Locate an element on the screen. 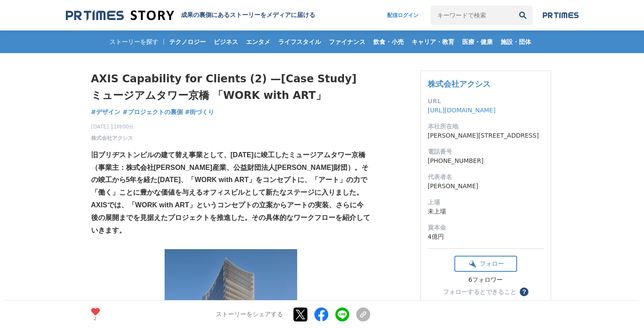  strong: AXISでは、「WORK with ART」というコンセプトの立案からアートの実装、さらに今後の展開までを見据えたプロジェクトを推進した。その具体的なワークフローを紹介していきます。 is located at coordinates (230, 218).